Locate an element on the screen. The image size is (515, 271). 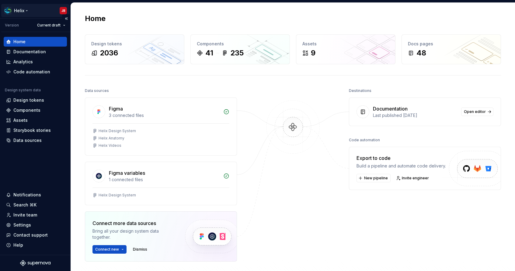
a: Code automation is located at coordinates (35, 72).